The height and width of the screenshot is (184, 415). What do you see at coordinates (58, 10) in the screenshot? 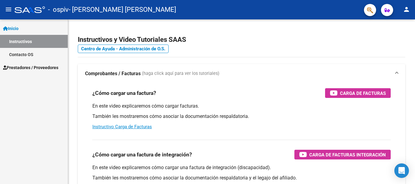
I see `span: - ospiv` at bounding box center [58, 10].